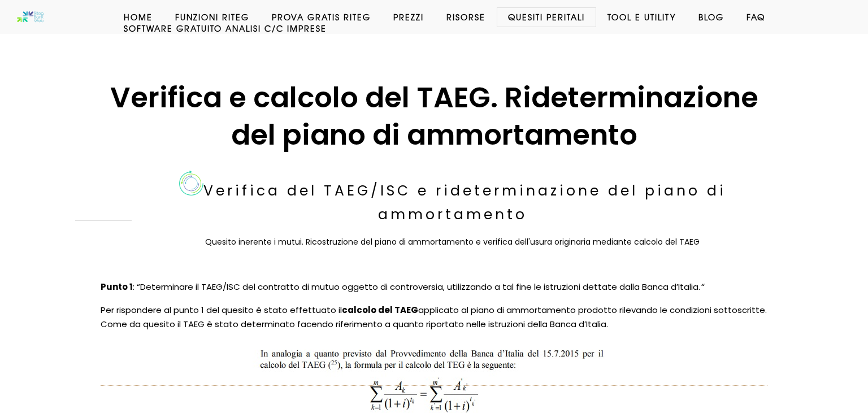 Image resolution: width=868 pixels, height=413 pixels. Describe the element at coordinates (434, 117) in the screenshot. I see `h1: Verifica e calcolo del TAEG. Rideterminazione del piano di ammortamento` at that location.